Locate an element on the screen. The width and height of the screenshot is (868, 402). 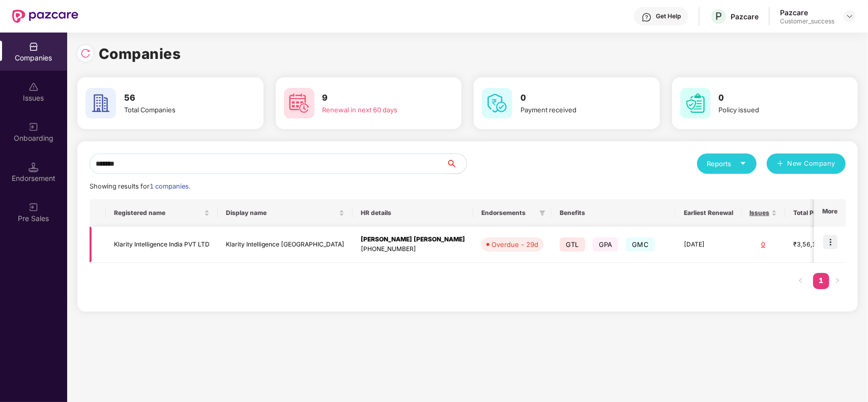
li: Next Page is located at coordinates (837, 281).